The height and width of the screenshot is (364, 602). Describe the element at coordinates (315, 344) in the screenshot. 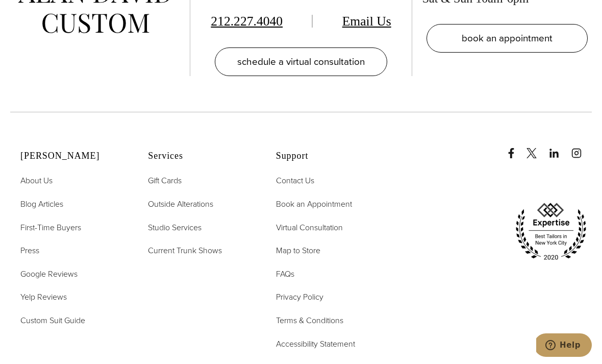

I see `a: Accessibility Statement` at that location.